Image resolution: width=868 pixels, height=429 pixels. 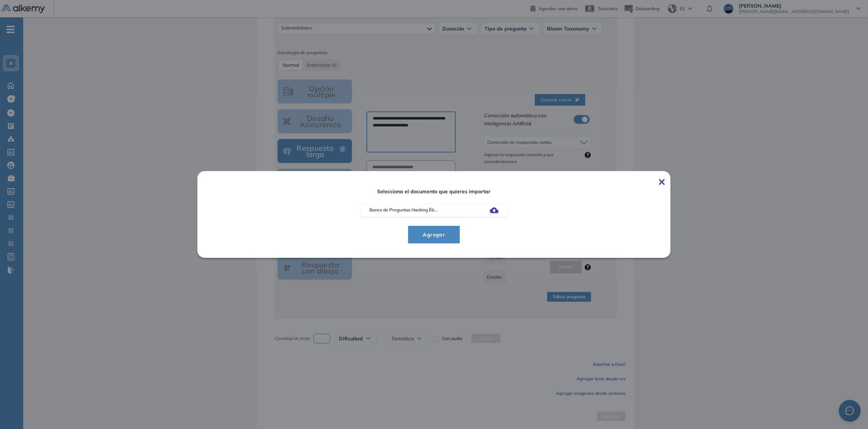 I want to click on button: Agregar, so click(x=434, y=234).